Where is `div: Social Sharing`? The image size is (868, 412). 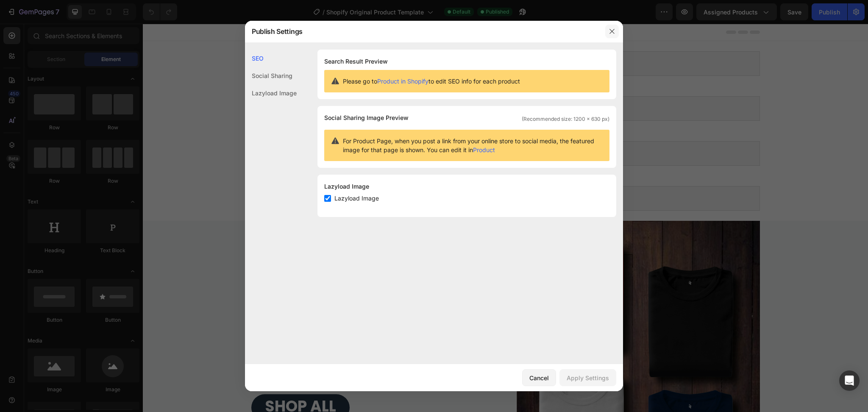 div: Social Sharing is located at coordinates (271, 76).